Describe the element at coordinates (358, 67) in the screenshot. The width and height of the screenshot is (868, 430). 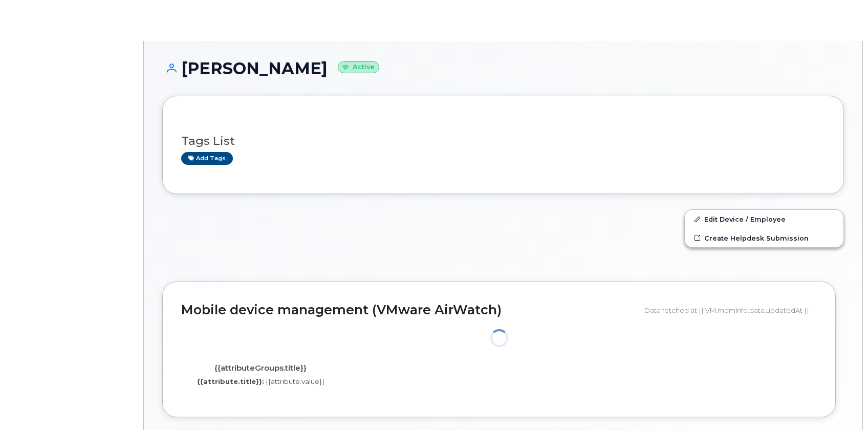
I see `small: Active` at that location.